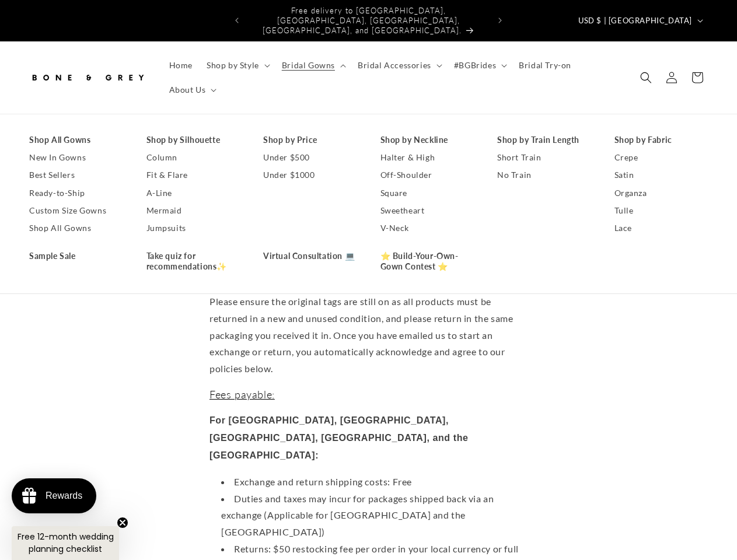  Describe the element at coordinates (544, 158) in the screenshot. I see `a: Short Train` at that location.